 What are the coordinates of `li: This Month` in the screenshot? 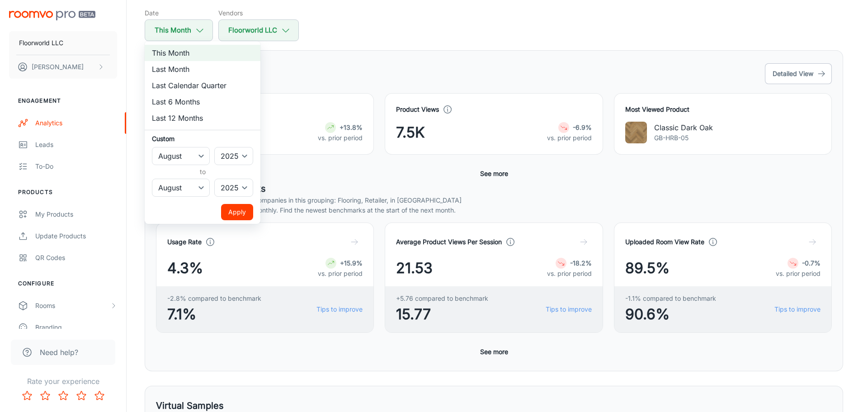 It's located at (203, 53).